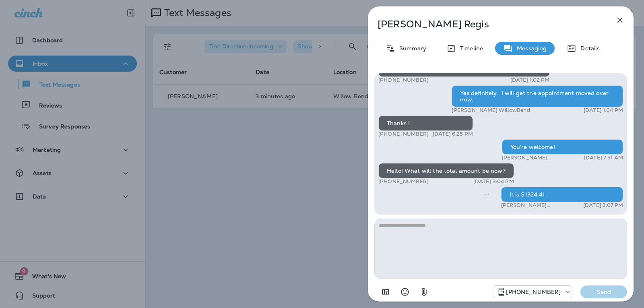 Image resolution: width=644 pixels, height=308 pixels. Describe the element at coordinates (537, 96) in the screenshot. I see `div: Yes definitely, I will get the appointment moved over now.` at that location.